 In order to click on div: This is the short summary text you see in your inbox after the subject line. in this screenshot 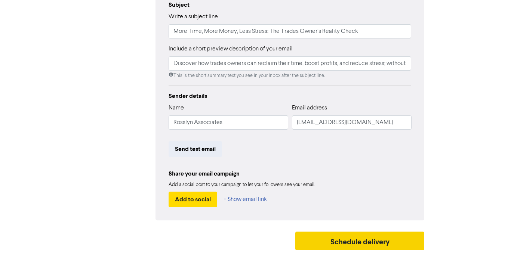, I will do `click(290, 76)`.